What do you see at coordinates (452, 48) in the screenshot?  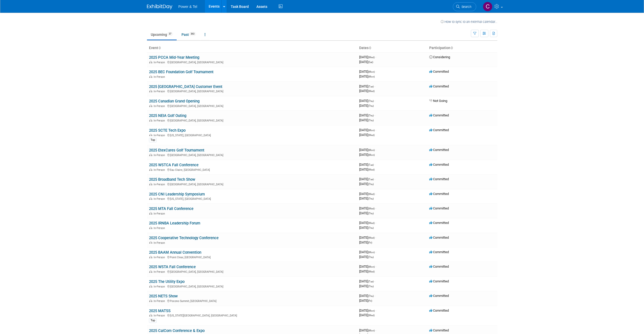 I see `a: Sort by Participation Type` at bounding box center [452, 48].